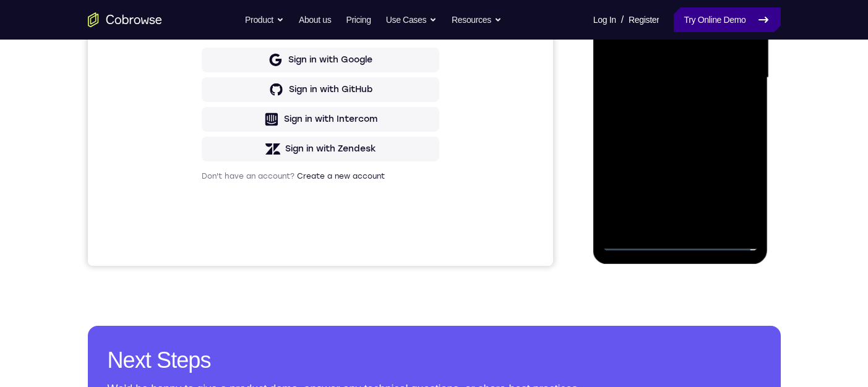  I want to click on p: or, so click(233, 181).